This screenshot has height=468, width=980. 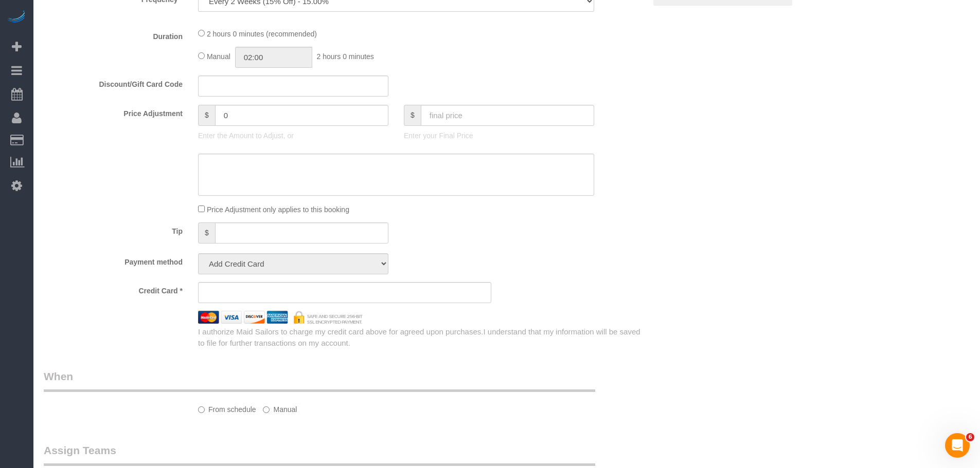 What do you see at coordinates (970, 438) in the screenshot?
I see `span: 6` at bounding box center [970, 438].